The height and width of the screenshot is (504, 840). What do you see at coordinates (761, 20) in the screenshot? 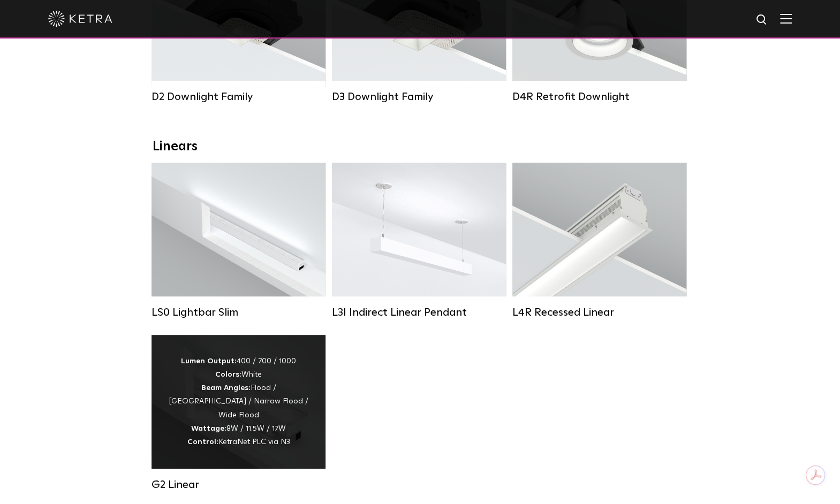
I see `img: search icon` at bounding box center [761, 20].